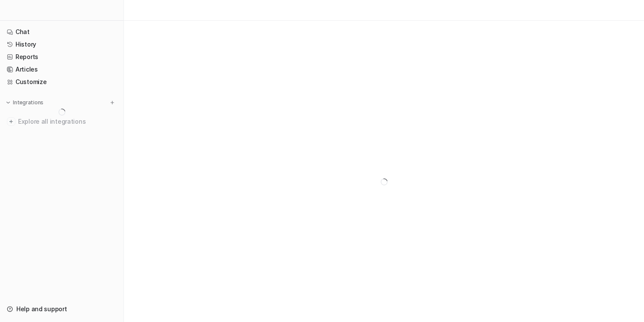 The height and width of the screenshot is (322, 644). Describe the element at coordinates (62, 309) in the screenshot. I see `a: Help and support` at that location.